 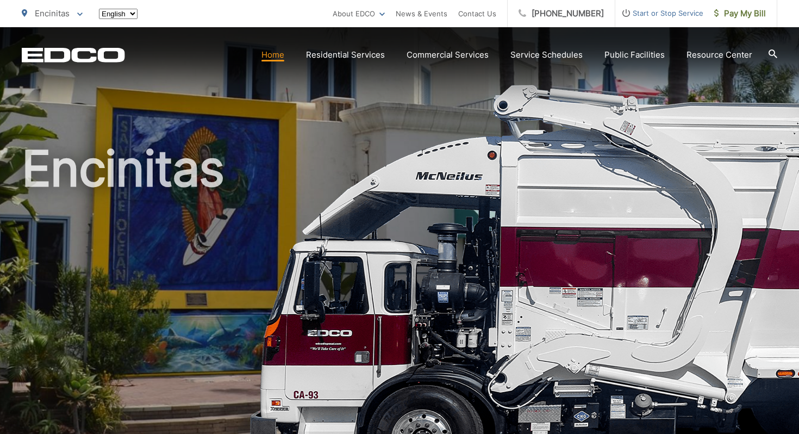 I want to click on a: Residential Services, so click(x=345, y=55).